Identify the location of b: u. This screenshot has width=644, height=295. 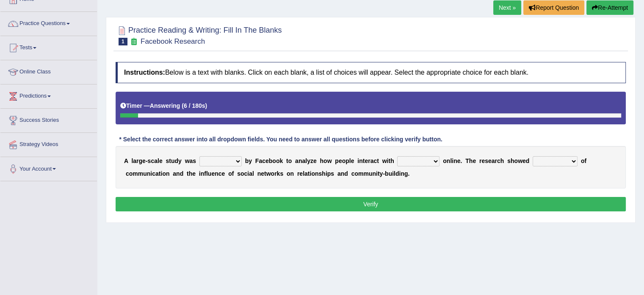
(173, 161).